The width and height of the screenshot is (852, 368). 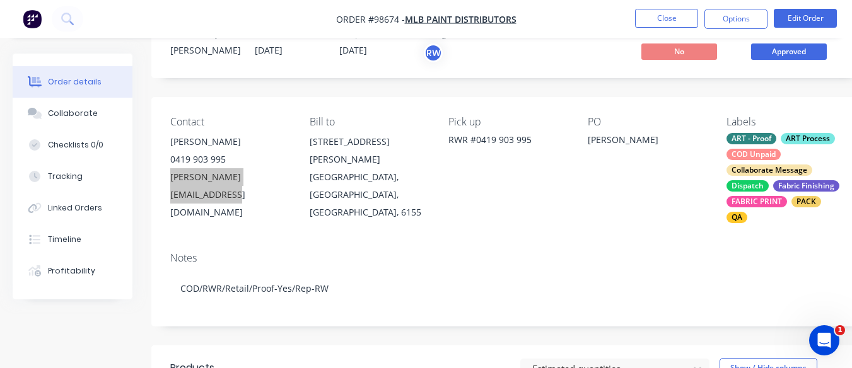 What do you see at coordinates (769, 170) in the screenshot?
I see `div: Collaborate Message` at bounding box center [769, 170].